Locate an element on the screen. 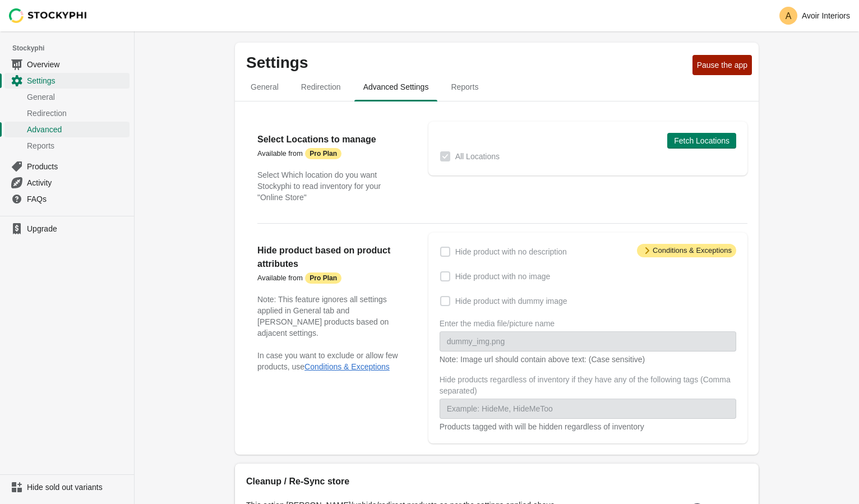  span: Fetch Locations is located at coordinates (702, 140).